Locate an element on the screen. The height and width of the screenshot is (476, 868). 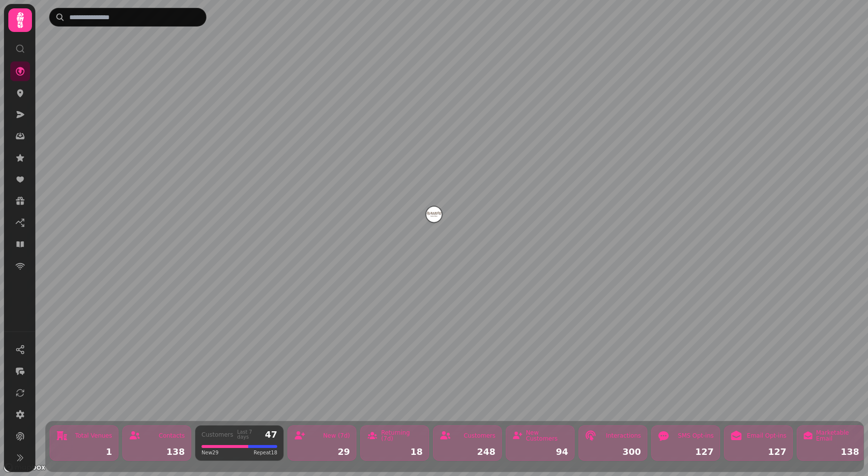
div: 18 is located at coordinates (395, 451).